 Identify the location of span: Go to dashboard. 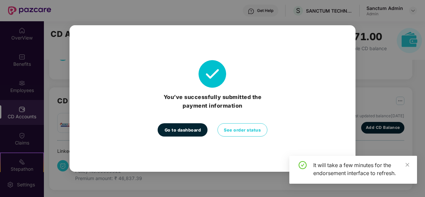
(183, 130).